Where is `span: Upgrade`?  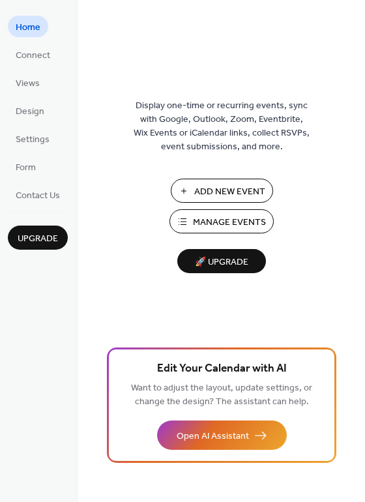
span: Upgrade is located at coordinates (38, 239).